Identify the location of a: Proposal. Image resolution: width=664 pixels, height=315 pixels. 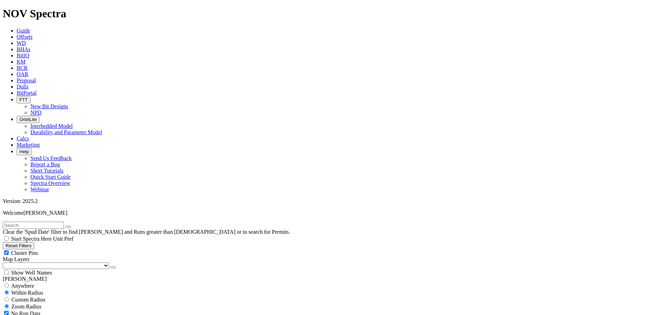
(26, 80).